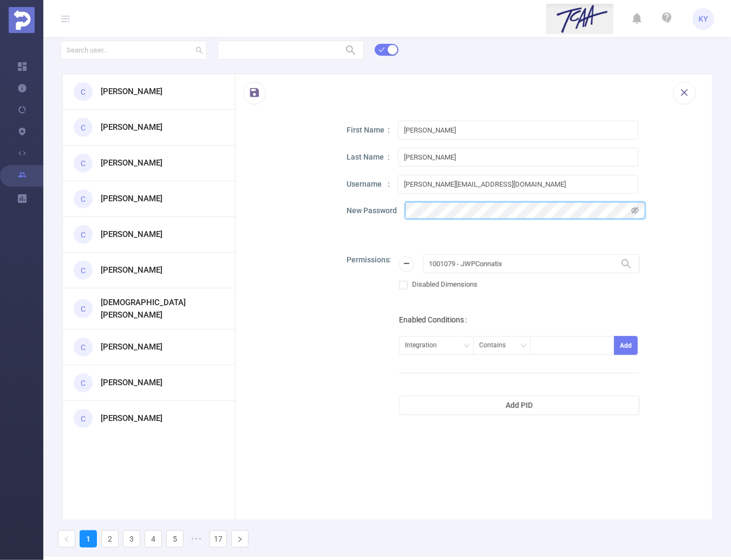 The height and width of the screenshot is (560, 731). Describe the element at coordinates (153, 539) in the screenshot. I see `a: 4` at that location.